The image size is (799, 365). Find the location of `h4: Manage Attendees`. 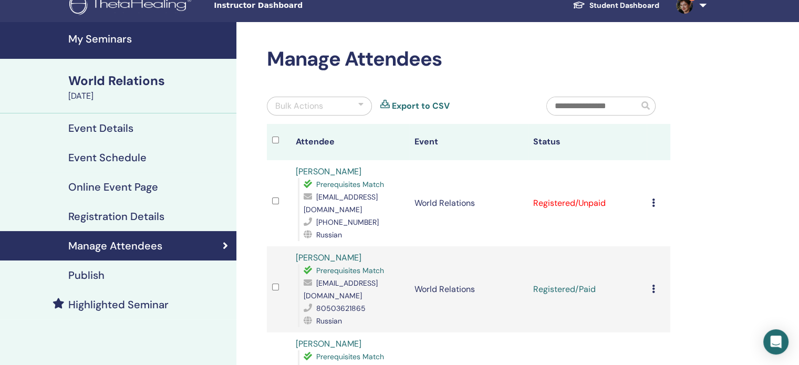

h4: Manage Attendees is located at coordinates (115, 246).